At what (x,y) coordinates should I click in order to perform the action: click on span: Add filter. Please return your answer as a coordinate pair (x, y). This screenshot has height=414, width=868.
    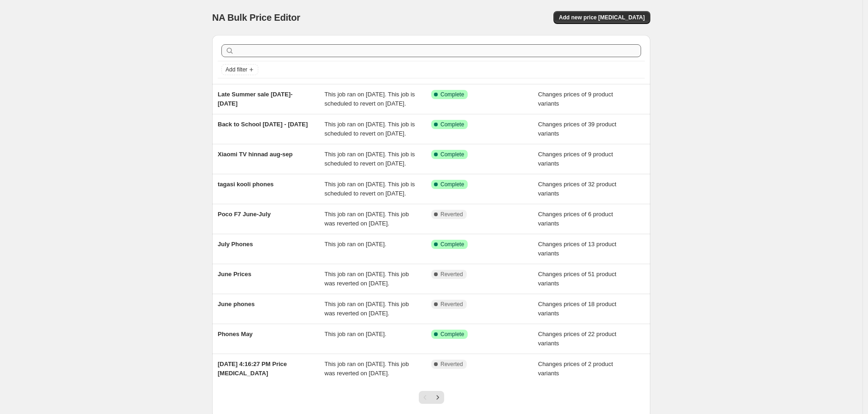
    Looking at the image, I should click on (237, 69).